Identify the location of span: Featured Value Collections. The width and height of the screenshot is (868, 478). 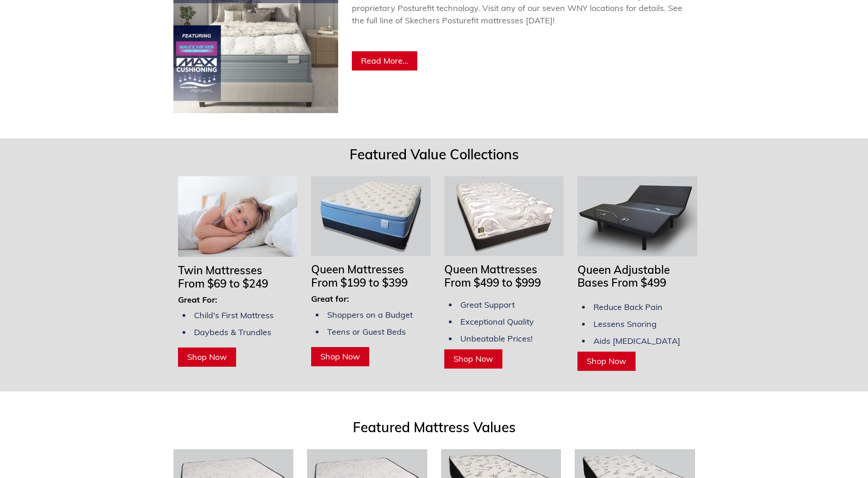
(434, 154).